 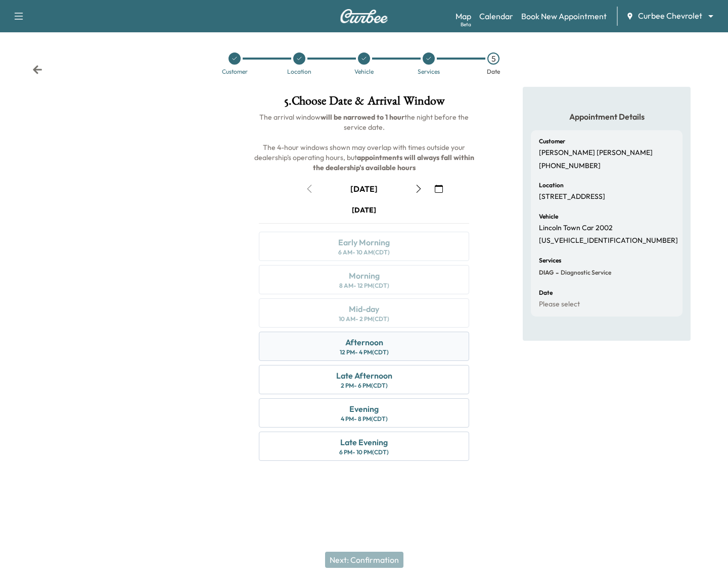 I want to click on div: Afternoon, so click(x=364, y=343).